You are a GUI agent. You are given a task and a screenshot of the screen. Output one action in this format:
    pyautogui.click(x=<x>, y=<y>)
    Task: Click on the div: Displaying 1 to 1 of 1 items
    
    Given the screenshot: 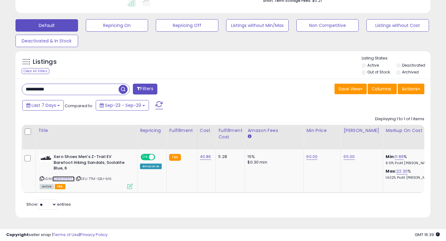 What is the action you would take?
    pyautogui.click(x=400, y=119)
    